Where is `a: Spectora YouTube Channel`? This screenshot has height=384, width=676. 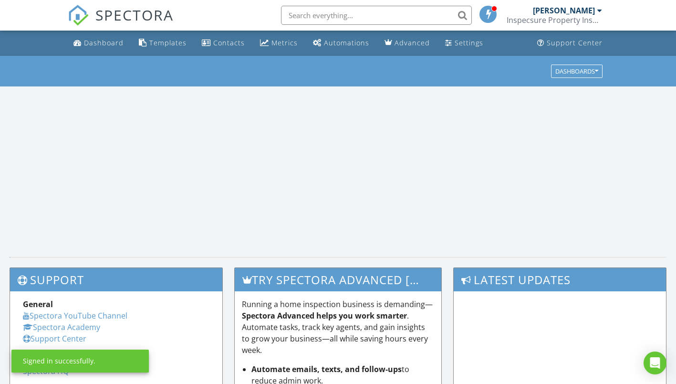 a: Spectora YouTube Channel is located at coordinates (75, 315).